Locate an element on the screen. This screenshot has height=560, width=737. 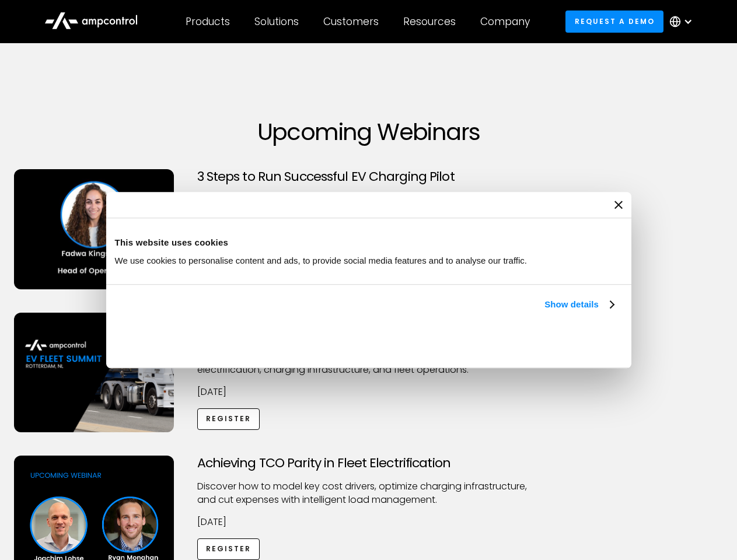
h3: Achieving TCO Parity in Fleet Electrification is located at coordinates (369, 463).